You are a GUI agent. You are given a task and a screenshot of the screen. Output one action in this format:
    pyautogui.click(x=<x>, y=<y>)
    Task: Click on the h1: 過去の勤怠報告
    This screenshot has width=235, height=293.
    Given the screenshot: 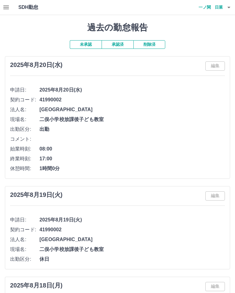 What is the action you would take?
    pyautogui.click(x=118, y=28)
    